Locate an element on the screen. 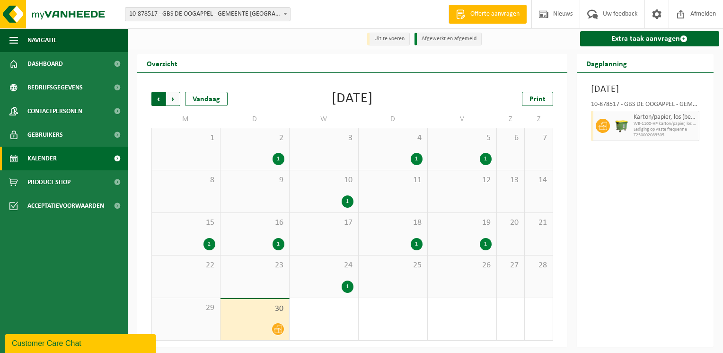  td: M is located at coordinates (186, 119).